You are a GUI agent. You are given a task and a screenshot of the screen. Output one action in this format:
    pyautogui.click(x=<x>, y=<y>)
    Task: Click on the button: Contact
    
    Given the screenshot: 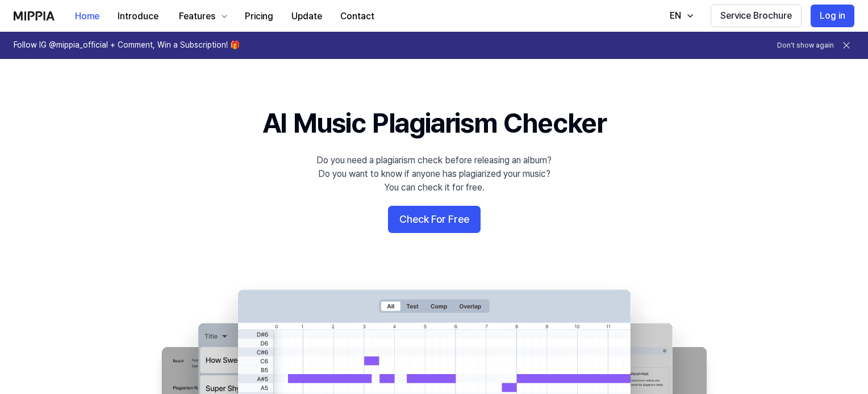 What is the action you would take?
    pyautogui.click(x=357, y=16)
    